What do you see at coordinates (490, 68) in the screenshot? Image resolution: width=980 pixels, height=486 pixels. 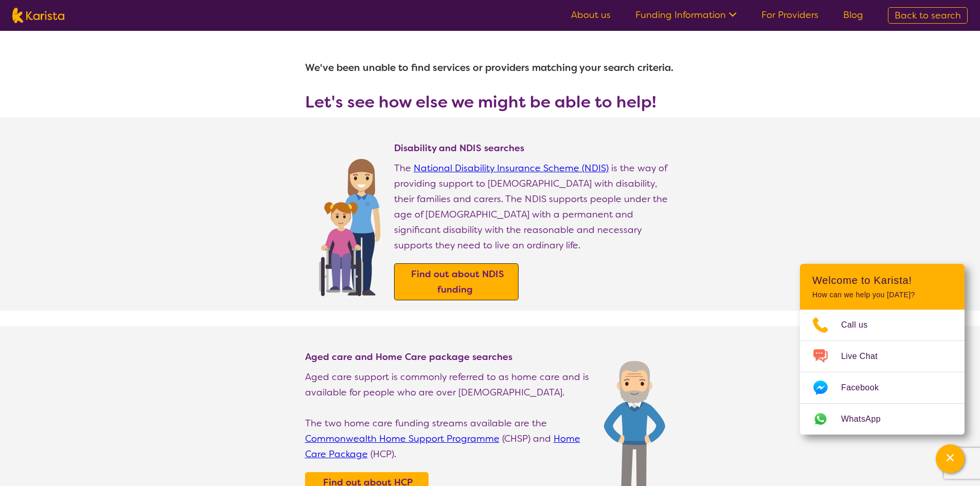 I see `h1: We've been unable to find services or providers matching your search criteria.` at bounding box center [490, 68].